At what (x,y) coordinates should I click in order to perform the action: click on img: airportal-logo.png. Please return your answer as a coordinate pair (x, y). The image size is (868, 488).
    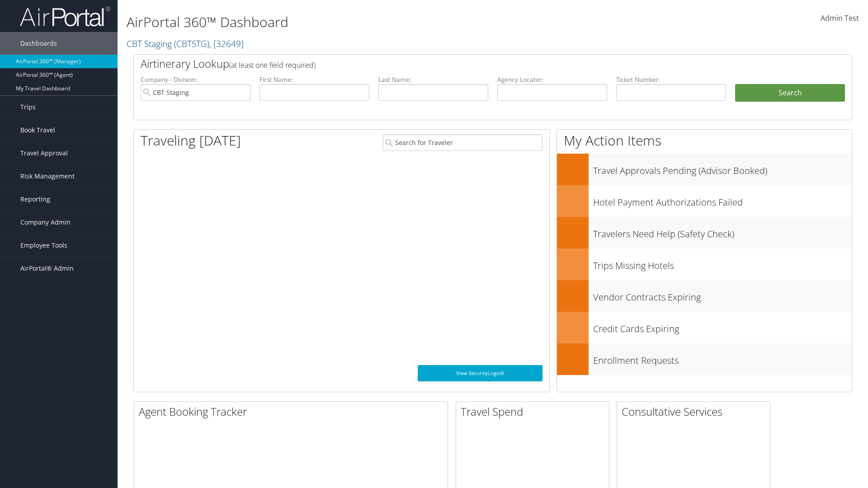
    Looking at the image, I should click on (65, 16).